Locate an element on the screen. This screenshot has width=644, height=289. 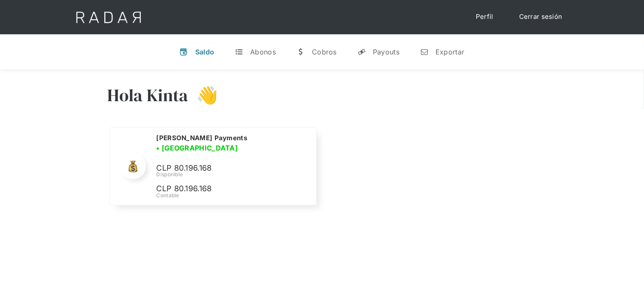
div: w is located at coordinates (301, 52).